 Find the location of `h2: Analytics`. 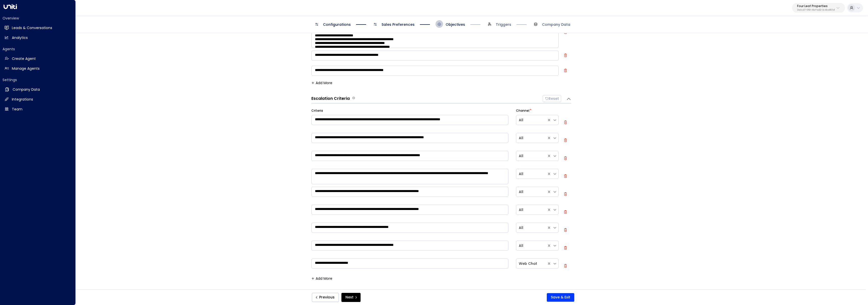

h2: Analytics is located at coordinates (20, 38).